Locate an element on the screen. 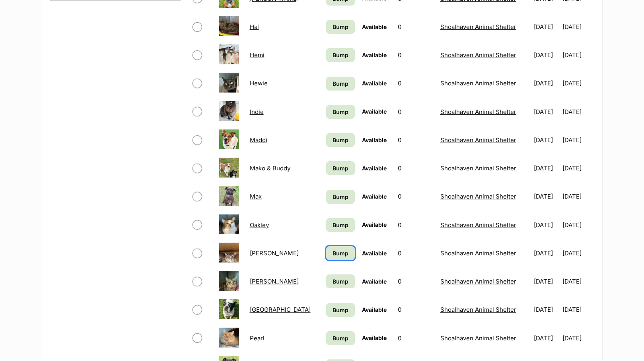 Image resolution: width=644 pixels, height=361 pixels. a: Oakley is located at coordinates (260, 225).